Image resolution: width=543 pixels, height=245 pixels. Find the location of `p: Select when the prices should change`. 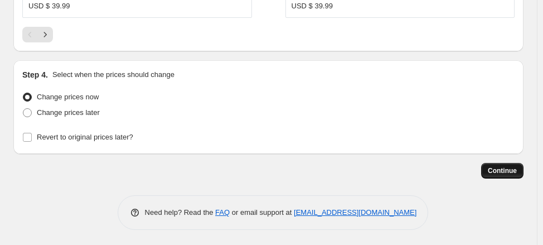

p: Select when the prices should change is located at coordinates (113, 75).